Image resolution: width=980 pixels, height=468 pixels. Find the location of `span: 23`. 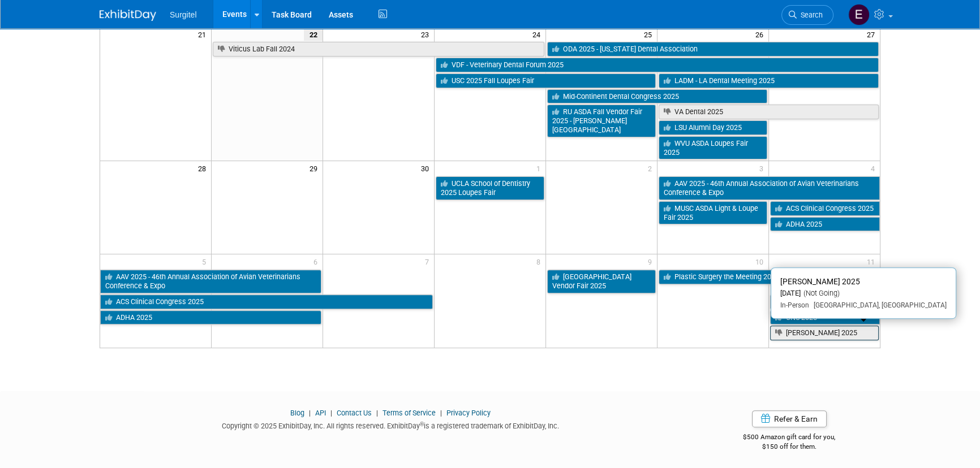

span: 23 is located at coordinates (427, 34).